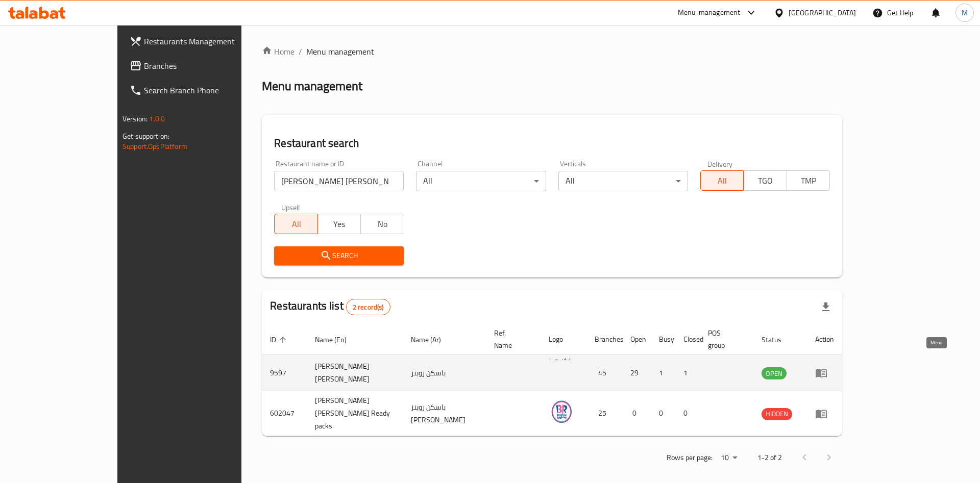  What do you see at coordinates (551, 143) in the screenshot?
I see `h2: Restaurant search` at bounding box center [551, 143].